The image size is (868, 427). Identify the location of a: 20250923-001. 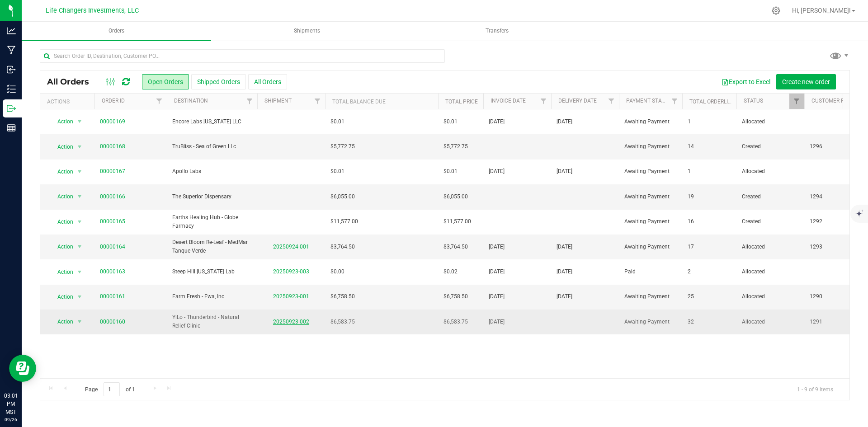
(291, 297).